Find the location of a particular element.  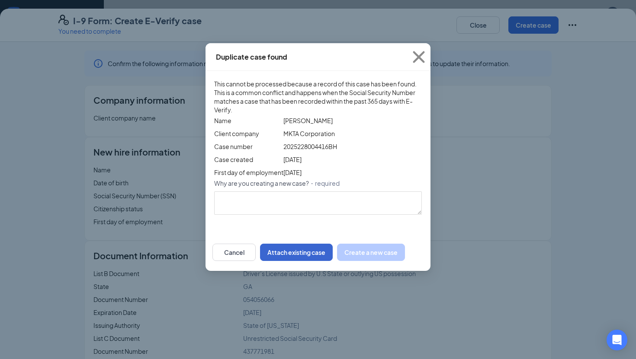

svg: Cross is located at coordinates (419, 57).